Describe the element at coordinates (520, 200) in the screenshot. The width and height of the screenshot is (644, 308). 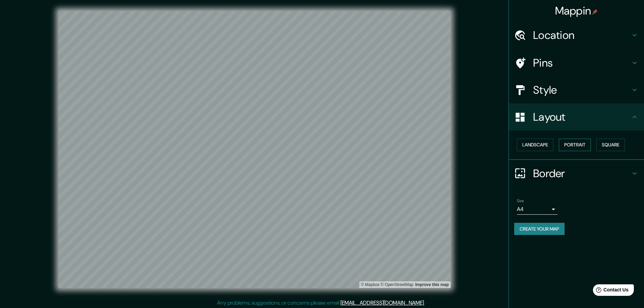
I see `label: Size` at that location.